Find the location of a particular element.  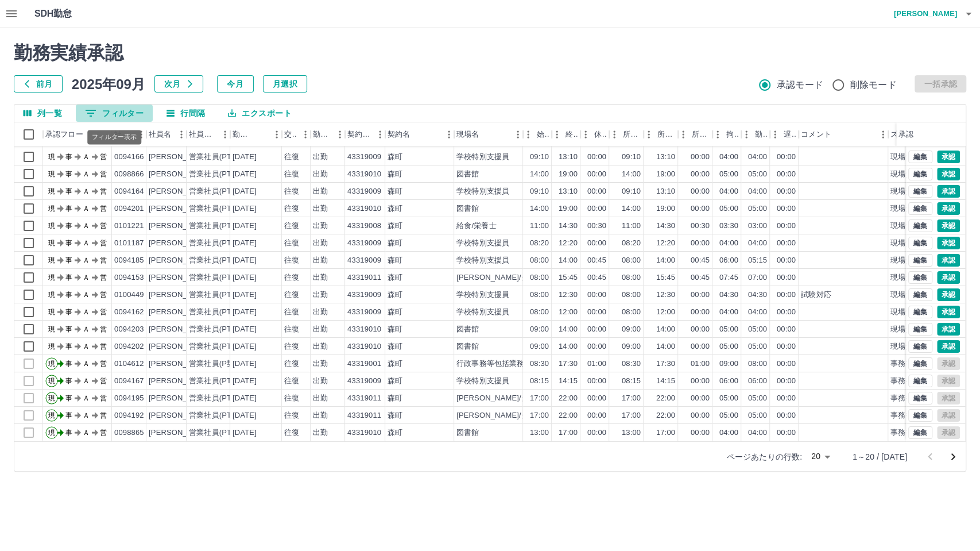

div: 学校特別支援員 is located at coordinates (483, 261).